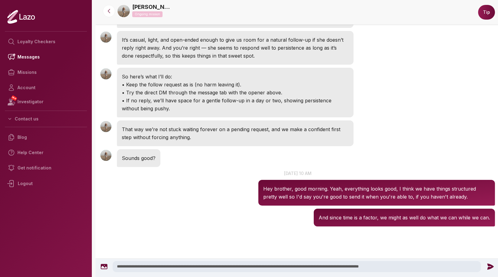 The height and width of the screenshot is (277, 498). Describe the element at coordinates (235, 104) in the screenshot. I see `p: • If no reply, we’ll have space for a gentle follow-up in a day or two, showing persistence witho...` at that location.